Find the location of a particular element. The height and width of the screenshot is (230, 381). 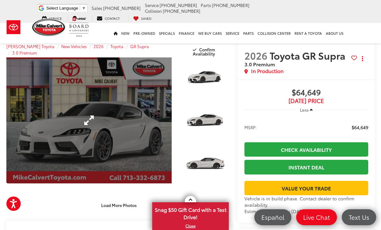

a: GR Supra is located at coordinates (140, 46).